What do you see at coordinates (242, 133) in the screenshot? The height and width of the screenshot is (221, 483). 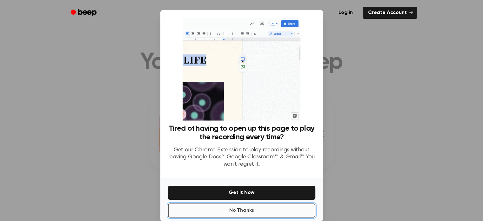 I see `h3: Tired of having to open up this page to play the recording every time?` at bounding box center [242, 133].